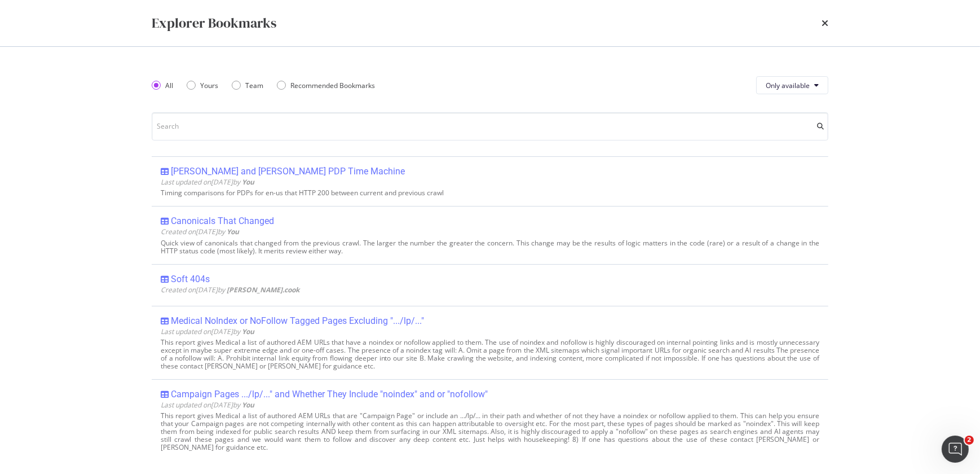  What do you see at coordinates (825, 23) in the screenshot?
I see `div: times` at bounding box center [825, 23].